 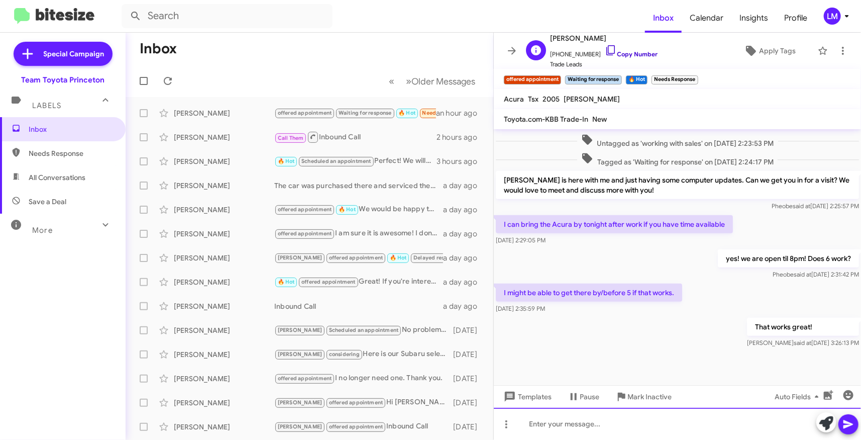 What do you see at coordinates (796, 18) in the screenshot?
I see `a: Profile` at bounding box center [796, 18].